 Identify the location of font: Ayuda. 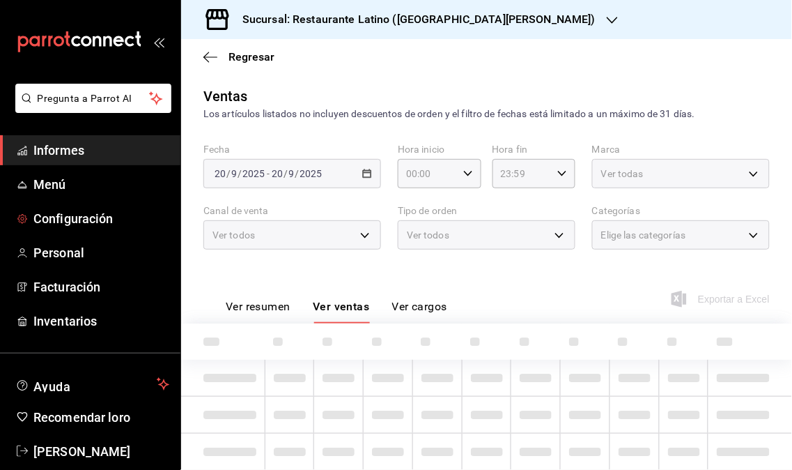
(52, 386).